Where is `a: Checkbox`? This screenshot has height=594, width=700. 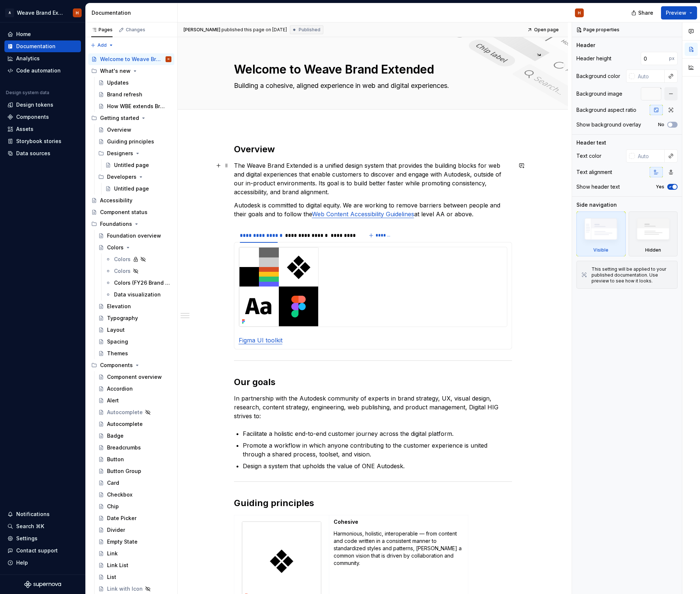
a: Checkbox is located at coordinates (134, 495).